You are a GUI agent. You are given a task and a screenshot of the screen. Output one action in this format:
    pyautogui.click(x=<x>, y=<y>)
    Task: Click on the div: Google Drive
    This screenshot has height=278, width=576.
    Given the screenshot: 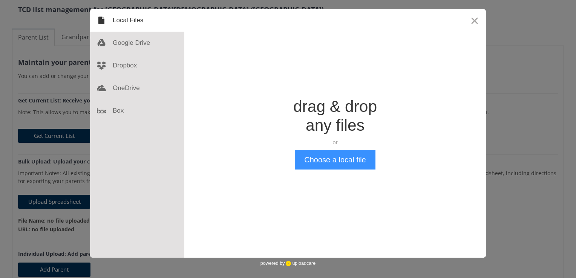 What is the action you would take?
    pyautogui.click(x=137, y=43)
    